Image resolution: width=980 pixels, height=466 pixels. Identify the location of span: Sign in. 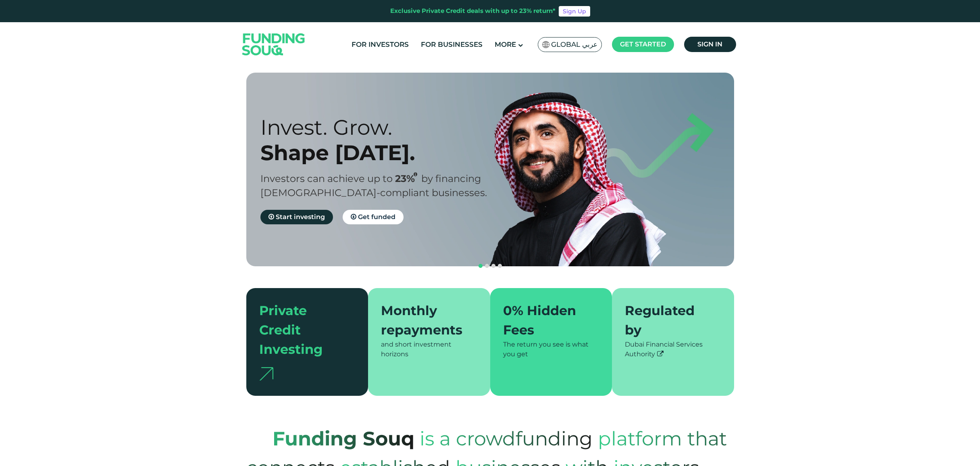
(710, 44).